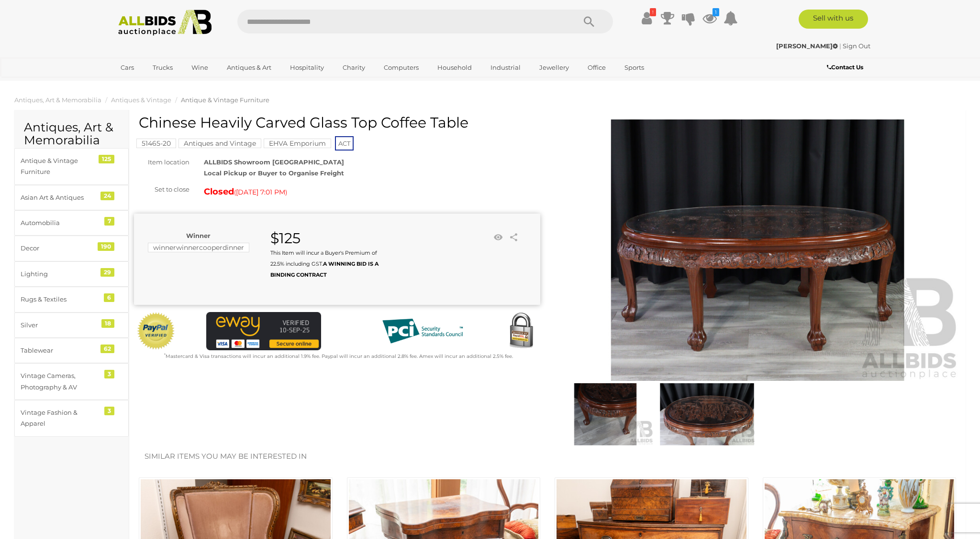 The image size is (980, 539). Describe the element at coordinates (264, 331) in the screenshot. I see `img: eWAY Payment Gateway` at that location.